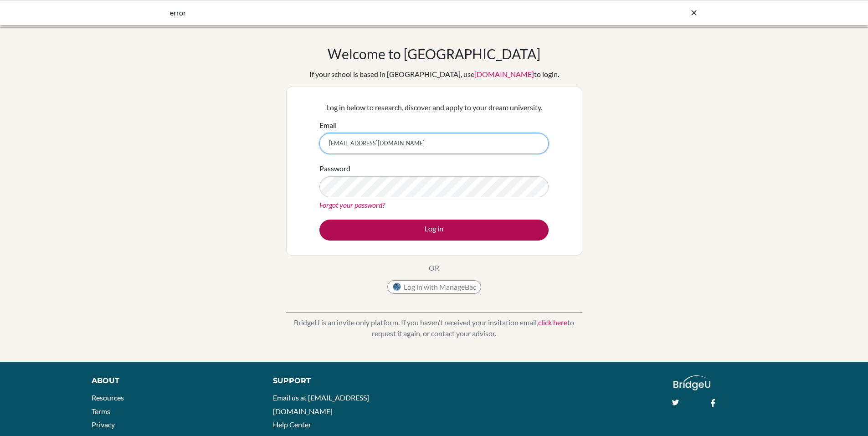 This screenshot has height=436, width=868. I want to click on a: Resources, so click(107, 398).